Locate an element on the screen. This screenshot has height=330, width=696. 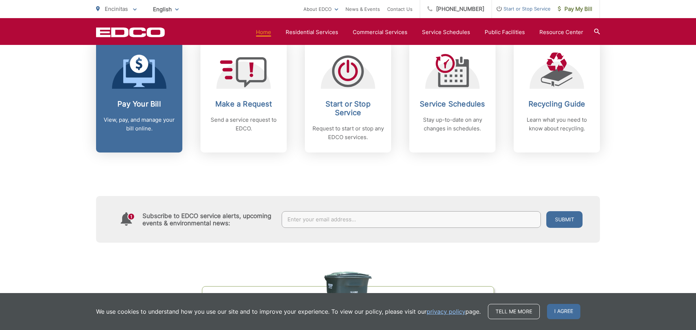
h2: Start or Stop Service is located at coordinates (348, 108).